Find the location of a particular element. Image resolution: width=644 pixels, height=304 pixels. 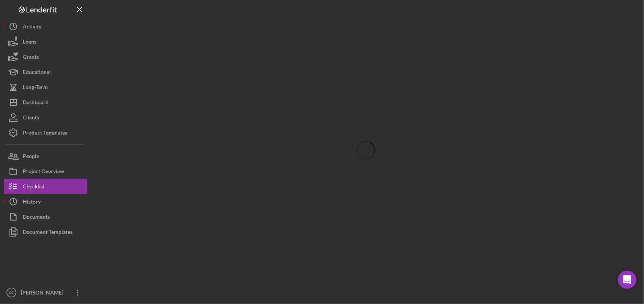

a: Checklist is located at coordinates (45, 187).